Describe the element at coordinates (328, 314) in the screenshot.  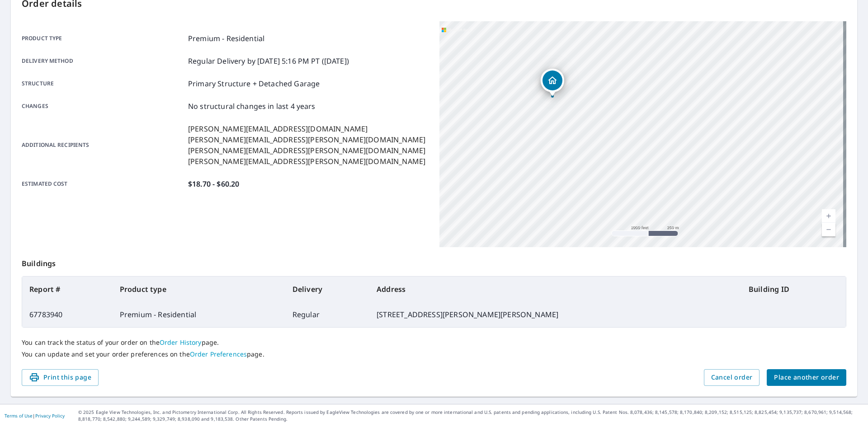
I see `td: Regular` at that location.